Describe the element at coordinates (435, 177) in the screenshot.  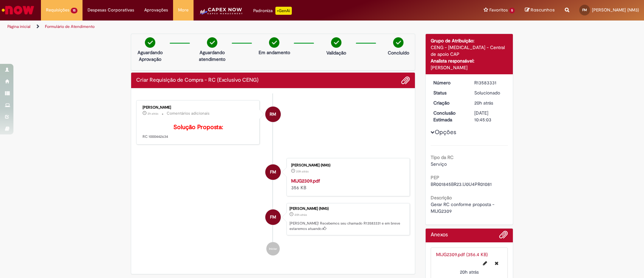
I see `b: PEP` at that location.